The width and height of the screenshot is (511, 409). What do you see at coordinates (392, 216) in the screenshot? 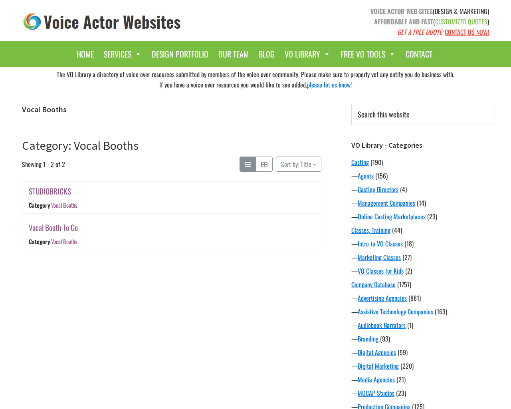
I see `a: Online Casting Marketplaces` at bounding box center [392, 216].